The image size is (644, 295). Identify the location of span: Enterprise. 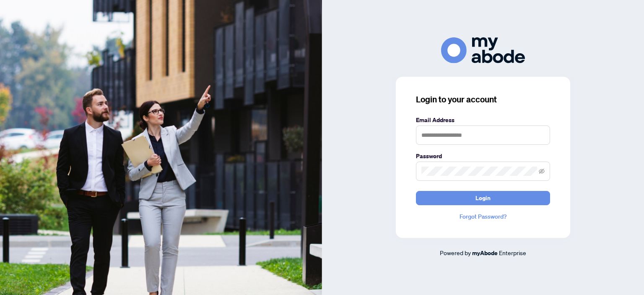
(512, 253).